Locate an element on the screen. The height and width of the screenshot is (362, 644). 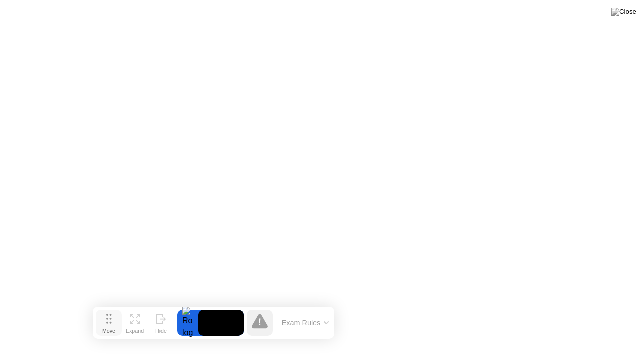
button: Expand is located at coordinates (135, 322).